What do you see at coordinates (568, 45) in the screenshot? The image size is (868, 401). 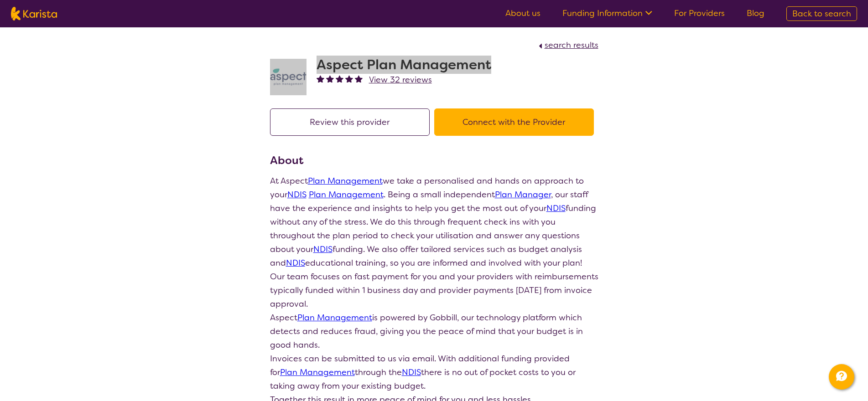 I see `a: search results` at bounding box center [568, 45].